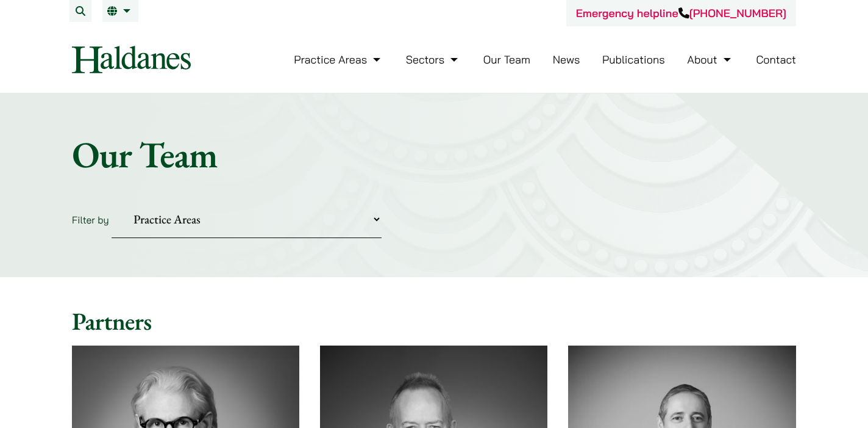  What do you see at coordinates (120, 11) in the screenshot?
I see `a: EN` at bounding box center [120, 11].